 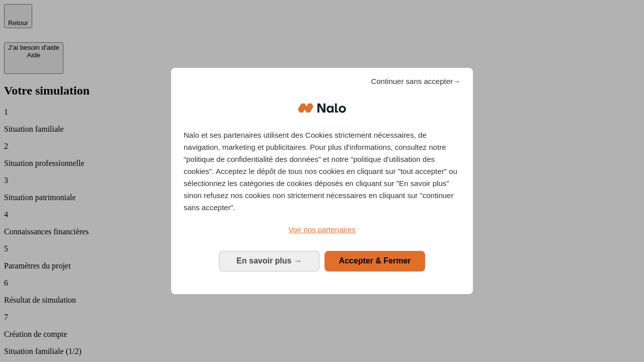 I want to click on img: Logo, so click(x=322, y=108).